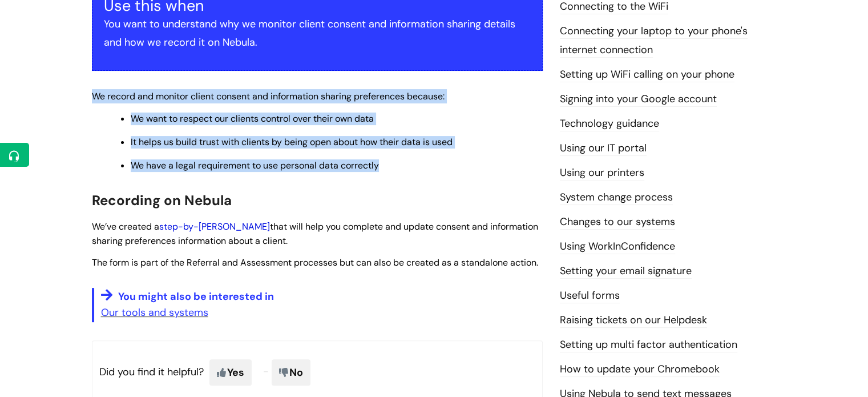 The height and width of the screenshot is (397, 868). What do you see at coordinates (252, 118) in the screenshot?
I see `span: We want to respect our clients control over their own data` at bounding box center [252, 118].